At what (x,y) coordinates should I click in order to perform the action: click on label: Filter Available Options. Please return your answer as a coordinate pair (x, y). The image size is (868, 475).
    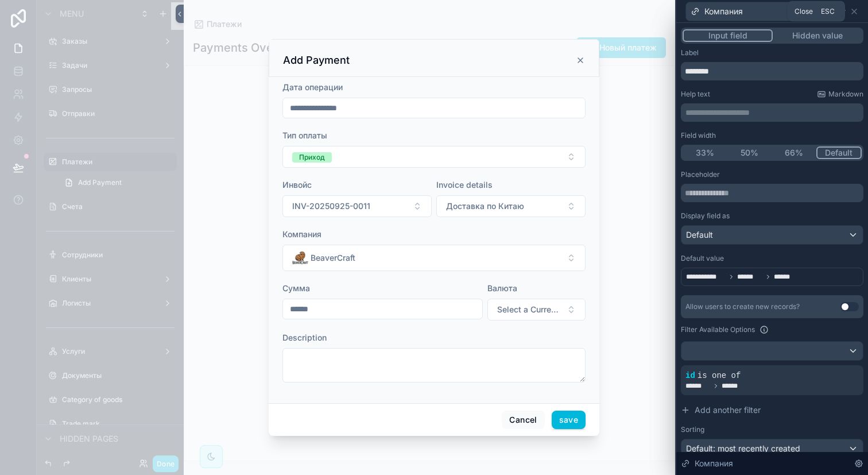
    Looking at the image, I should click on (717, 330).